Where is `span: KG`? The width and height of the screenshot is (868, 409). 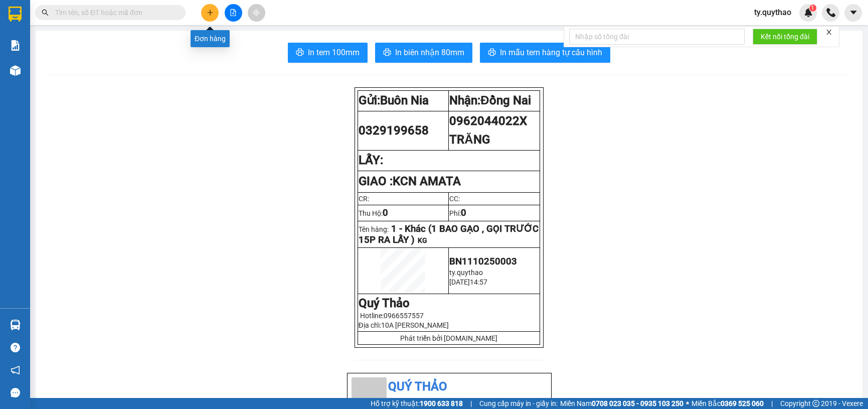 span: KG is located at coordinates (422, 240).